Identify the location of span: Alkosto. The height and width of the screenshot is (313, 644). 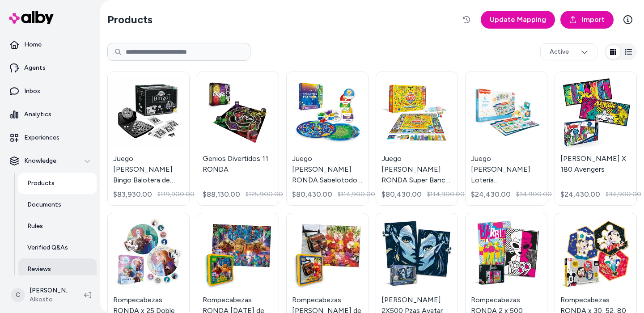
(50, 300).